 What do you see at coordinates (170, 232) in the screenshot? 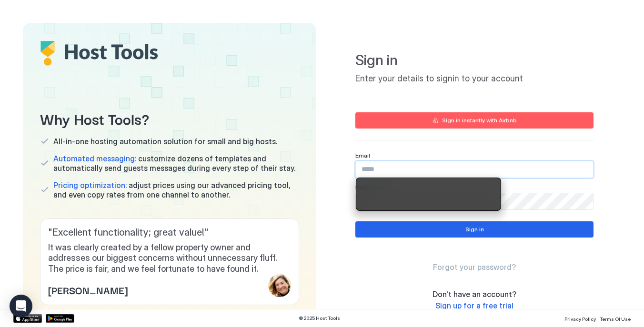
I see `span: " Excellent functionality; great value! "` at bounding box center [170, 232].